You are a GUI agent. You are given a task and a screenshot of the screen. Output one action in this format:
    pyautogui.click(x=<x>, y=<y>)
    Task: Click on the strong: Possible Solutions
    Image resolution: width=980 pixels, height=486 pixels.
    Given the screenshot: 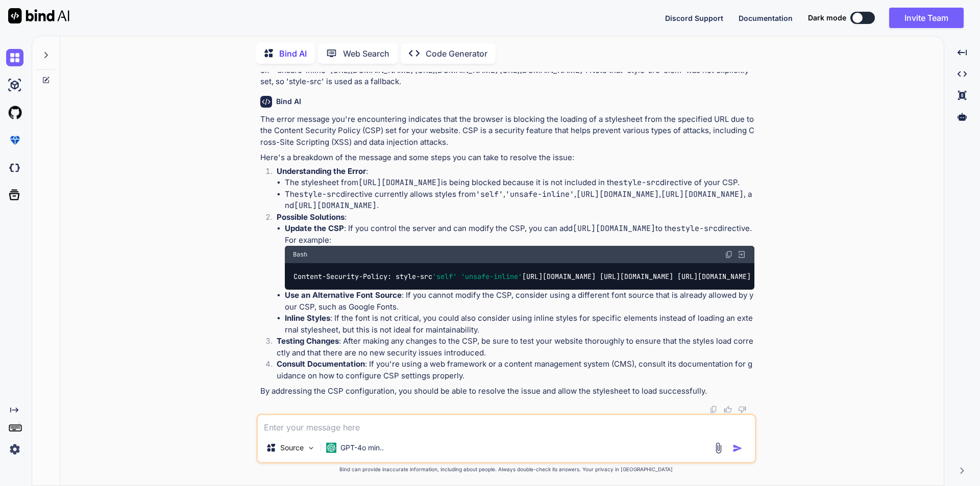 What is the action you would take?
    pyautogui.click(x=310, y=216)
    